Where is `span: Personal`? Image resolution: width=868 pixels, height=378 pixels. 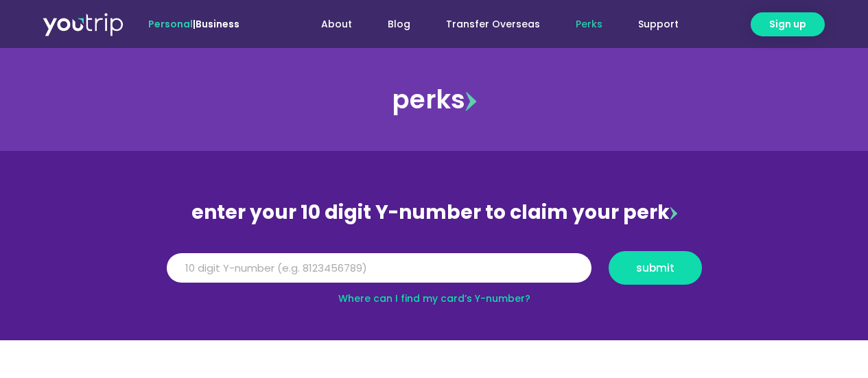
span: Personal is located at coordinates (170, 24).